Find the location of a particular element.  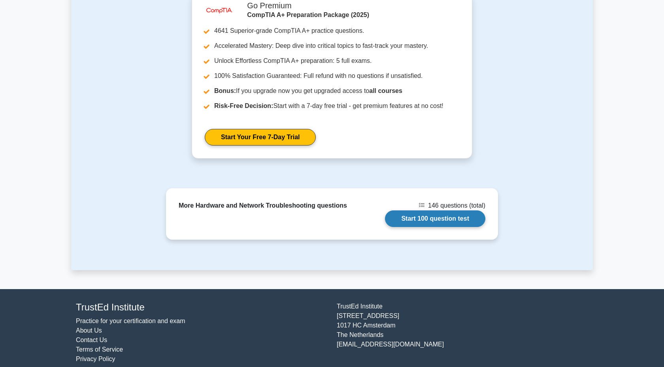

a: Start 100 question test is located at coordinates (435, 219).